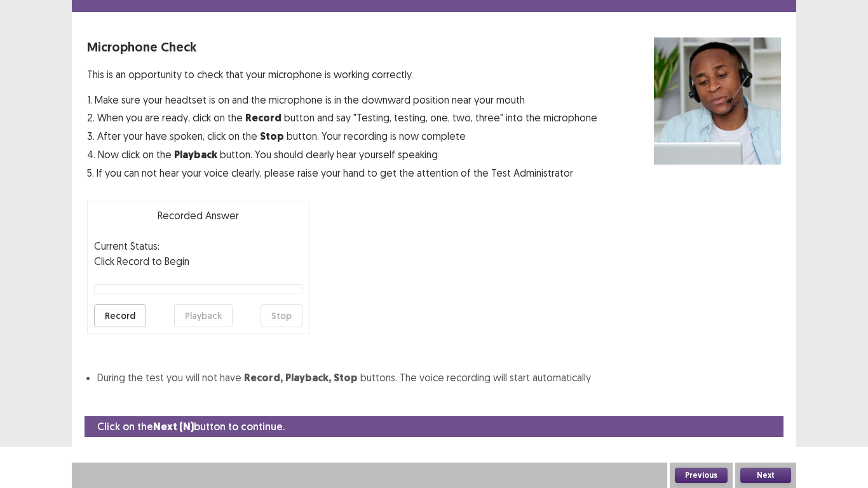  Describe the element at coordinates (196, 154) in the screenshot. I see `strong: Playback` at that location.